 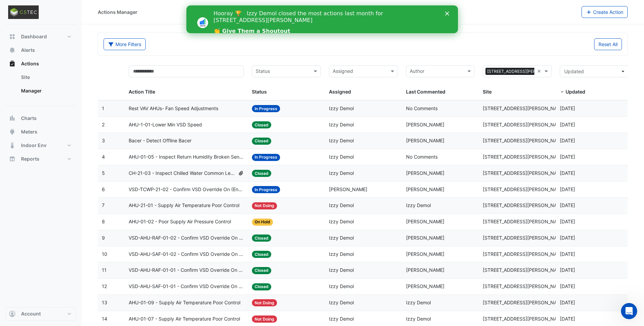 I want to click on span: 2025-08-22T10:38:20.761, so click(x=567, y=189).